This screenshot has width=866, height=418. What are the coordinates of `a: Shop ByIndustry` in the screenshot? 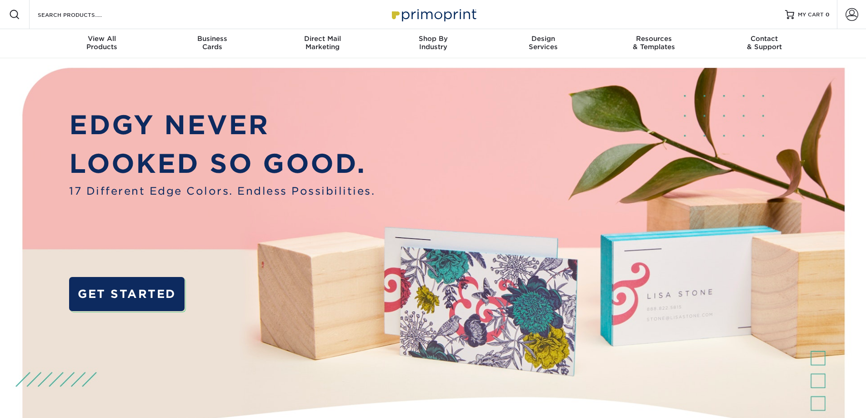 It's located at (433, 44).